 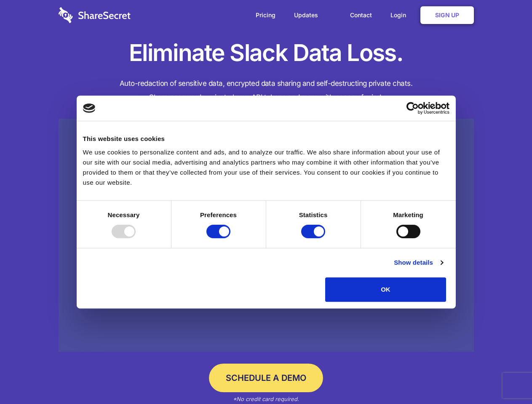 What do you see at coordinates (266, 139) in the screenshot?
I see `div: This website uses cookies` at bounding box center [266, 139].